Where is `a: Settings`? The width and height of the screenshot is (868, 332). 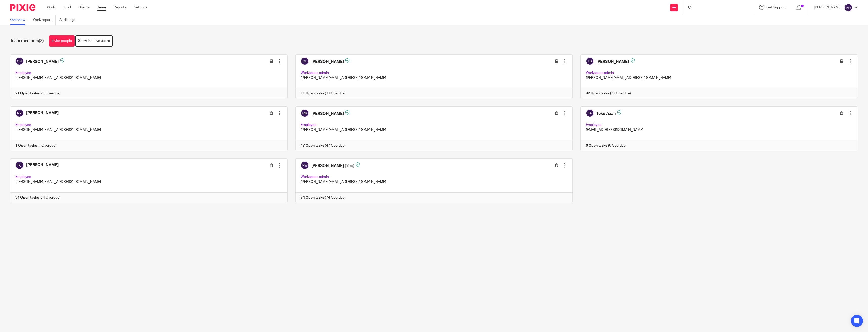 a: Settings is located at coordinates (140, 7).